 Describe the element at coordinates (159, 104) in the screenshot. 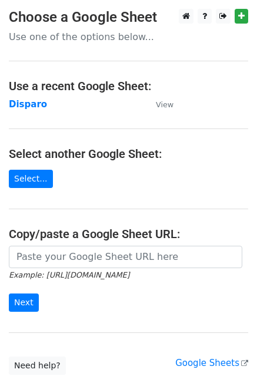

I see `a: View` at that location.